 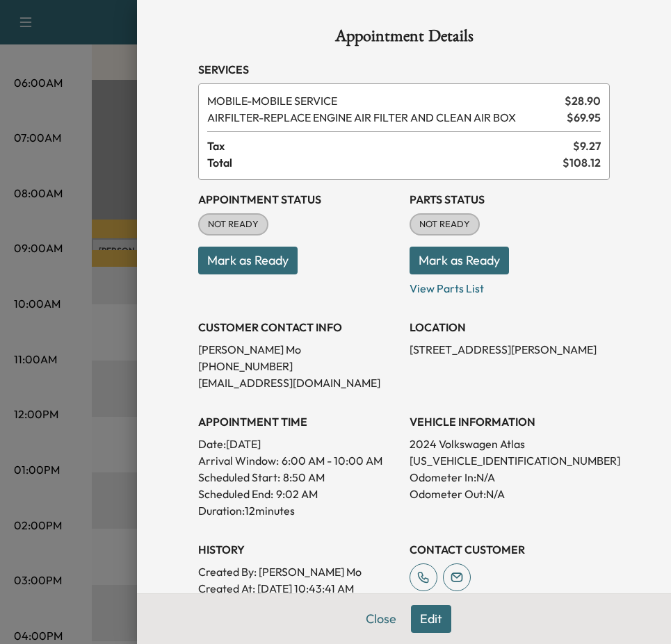 What do you see at coordinates (298, 460) in the screenshot?
I see `p: Arrival Window:` at bounding box center [298, 460].